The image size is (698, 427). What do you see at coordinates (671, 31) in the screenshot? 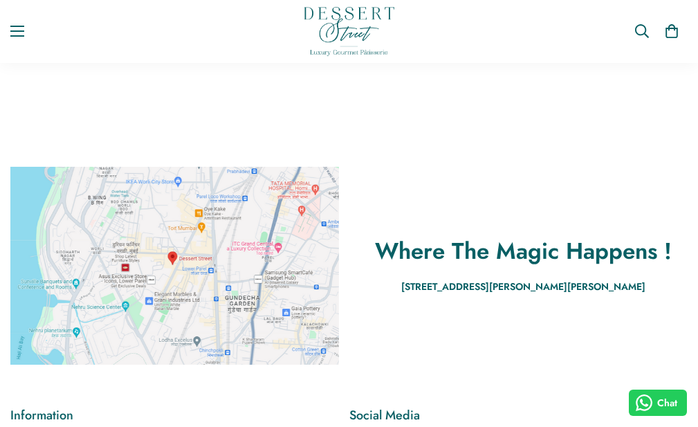
I see `a: 0` at bounding box center [671, 31].